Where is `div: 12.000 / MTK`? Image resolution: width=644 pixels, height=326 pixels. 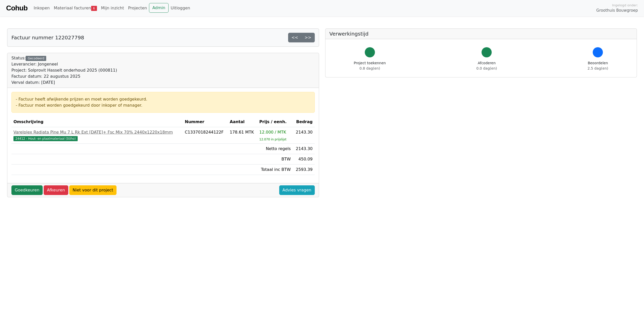 div: 12.000 / MTK is located at coordinates (275, 132).